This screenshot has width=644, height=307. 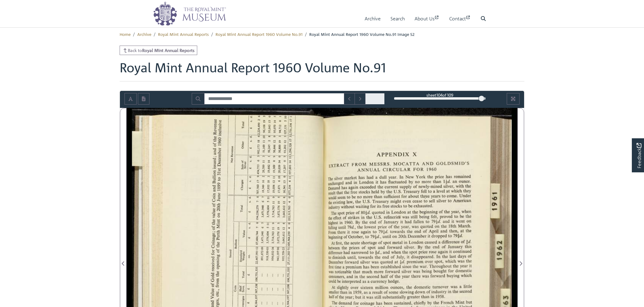 What do you see at coordinates (144, 99) in the screenshot?
I see `button: Open transcription window` at bounding box center [144, 99].